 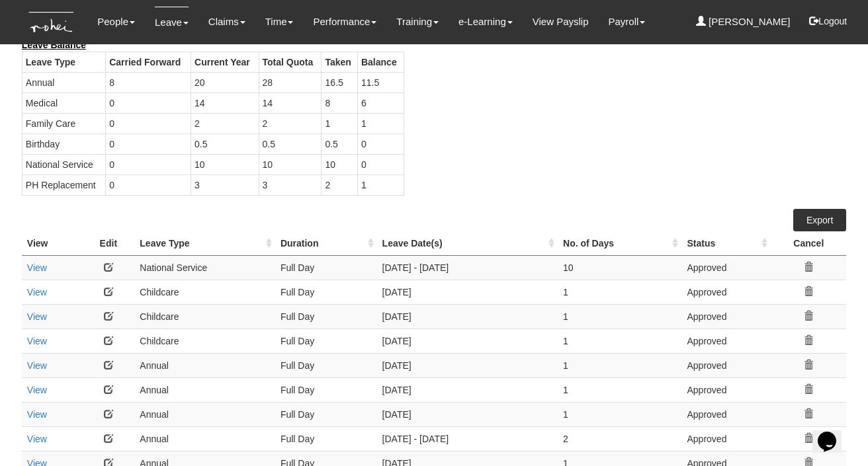 I want to click on a: Leave, so click(x=171, y=21).